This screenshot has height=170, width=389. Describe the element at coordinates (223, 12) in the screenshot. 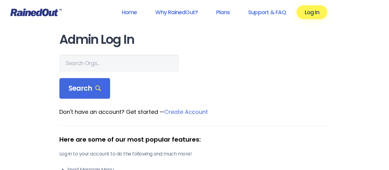

I see `a: Plans` at that location.